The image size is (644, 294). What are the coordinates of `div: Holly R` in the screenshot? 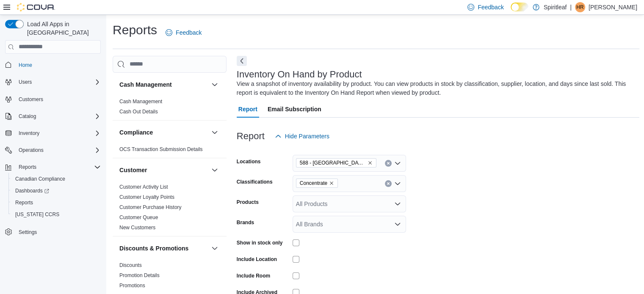 It's located at (580, 7).